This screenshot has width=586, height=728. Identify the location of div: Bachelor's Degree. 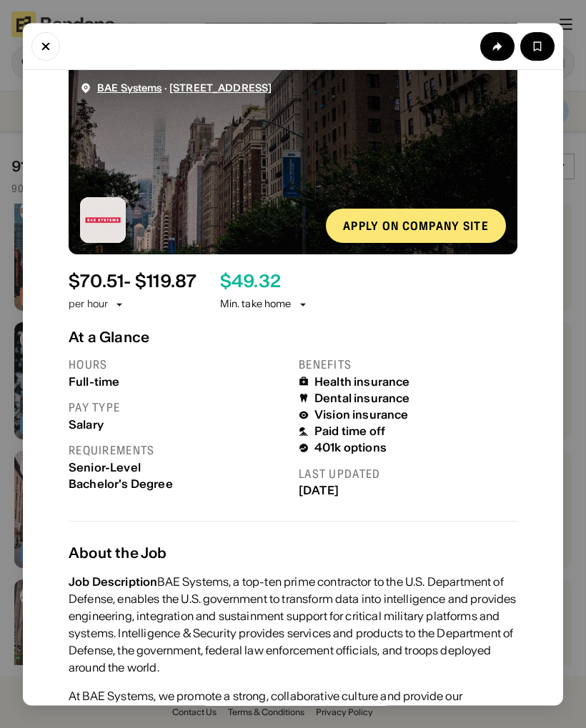
(178, 484).